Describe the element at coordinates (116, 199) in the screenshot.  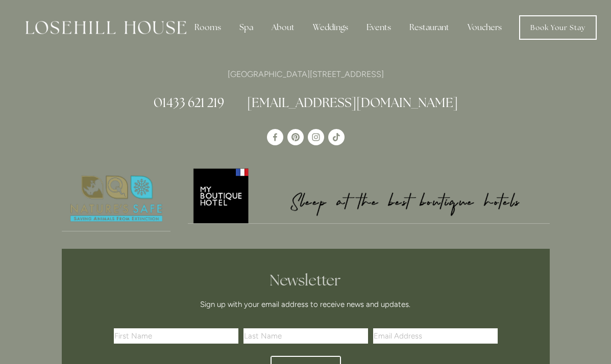
I see `a: Nature's Safe - Logo` at that location.